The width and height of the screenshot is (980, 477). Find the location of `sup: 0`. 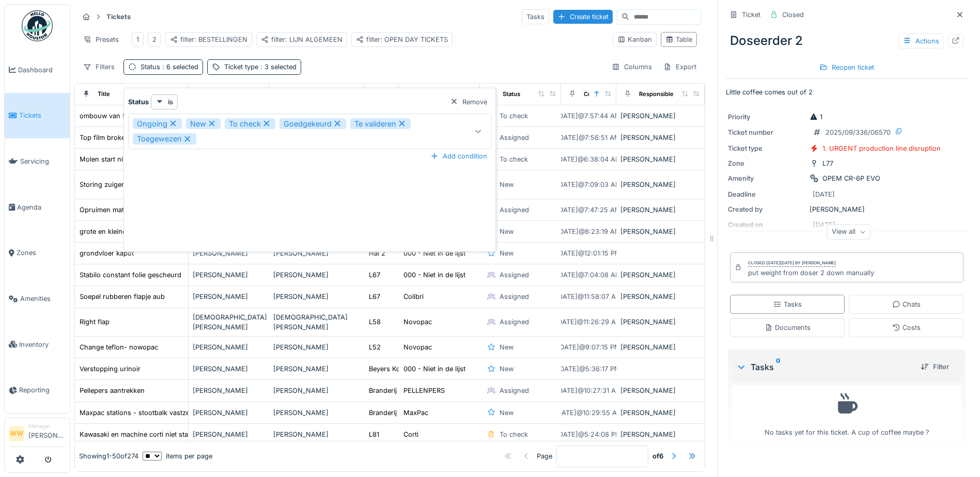

sup: 0 is located at coordinates (778, 367).